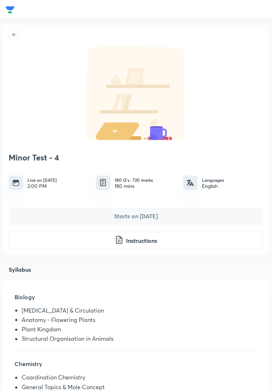 The image size is (272, 391). Describe the element at coordinates (213, 180) in the screenshot. I see `h6: Languages` at that location.